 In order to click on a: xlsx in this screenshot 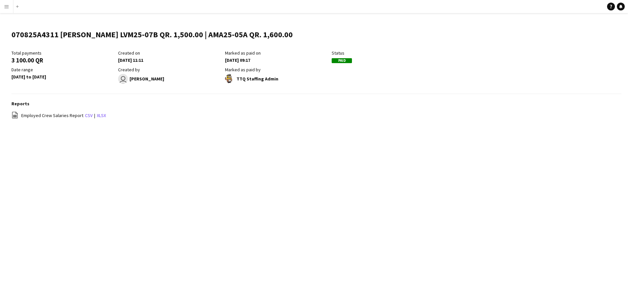, I will do `click(101, 115)`.